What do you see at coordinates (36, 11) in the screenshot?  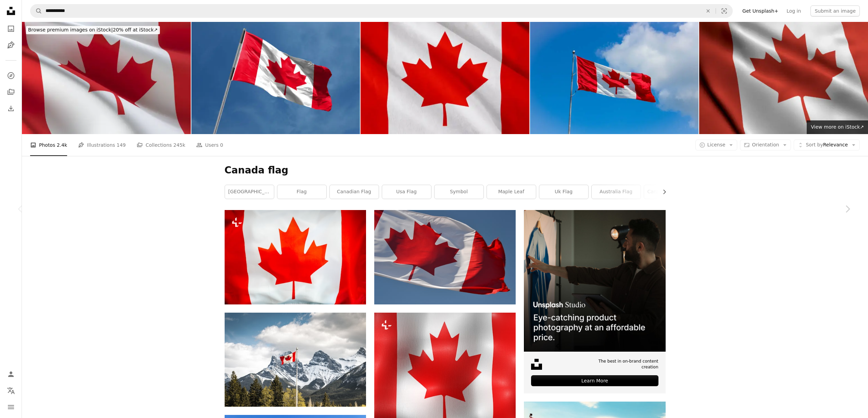 I see `button: Search Unsplash` at bounding box center [36, 11].